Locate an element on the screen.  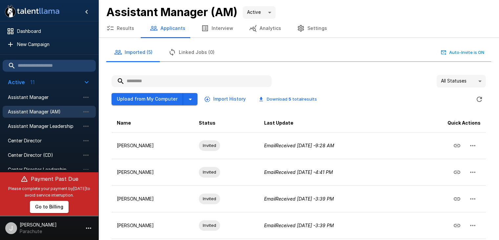
div: All Statuses is located at coordinates (461, 81).